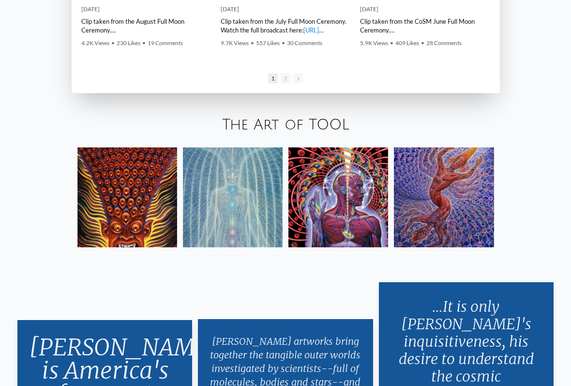  Describe the element at coordinates (273, 78) in the screenshot. I see `span: Go to slide 1` at that location.